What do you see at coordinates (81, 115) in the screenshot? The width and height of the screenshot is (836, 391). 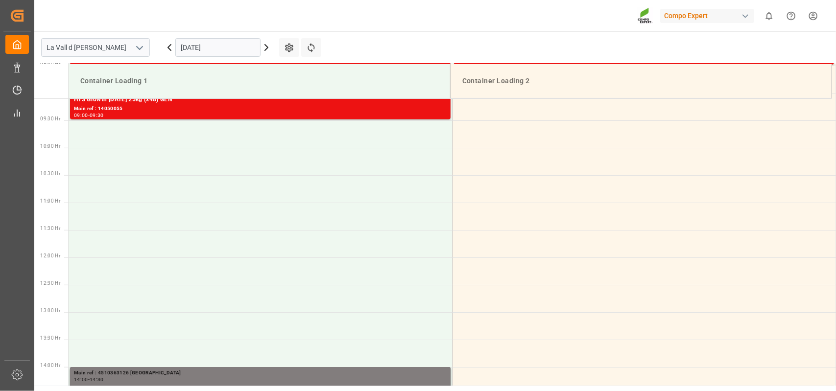 I see `div: 09:00` at bounding box center [81, 115].